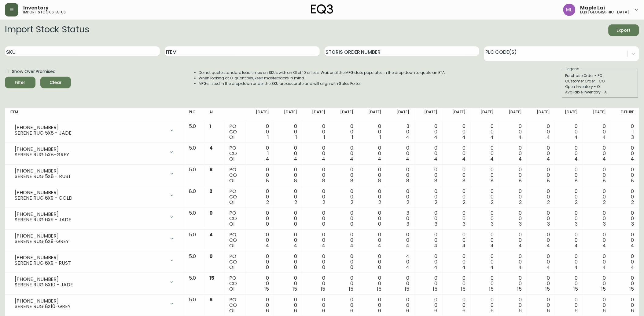  Describe the element at coordinates (90, 220) in the screenshot. I see `div: SERENE RUG 6X9 - JADE` at that location.